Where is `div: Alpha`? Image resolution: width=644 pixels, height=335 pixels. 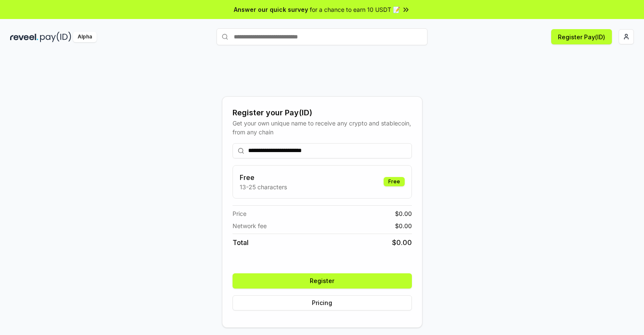 div: Alpha is located at coordinates (85, 37).